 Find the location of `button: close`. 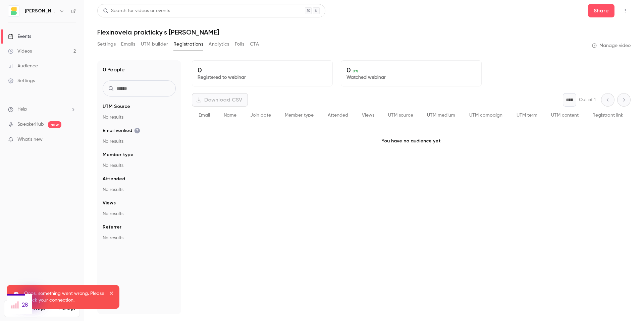

button: close is located at coordinates (112, 294).